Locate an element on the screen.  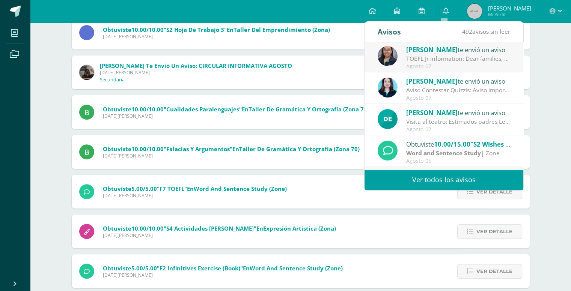
img: cccdcb54ef791fe124cc064e0dd18e00.png is located at coordinates (388, 87).